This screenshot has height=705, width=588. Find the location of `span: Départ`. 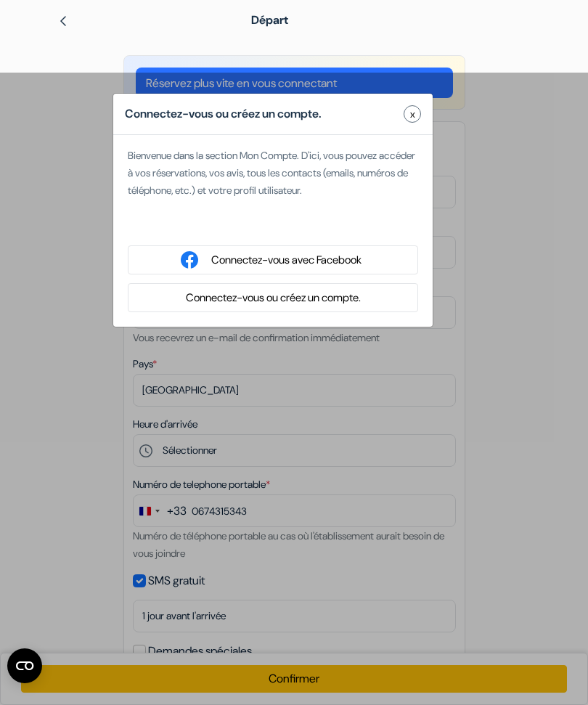

span: Départ is located at coordinates (269, 20).